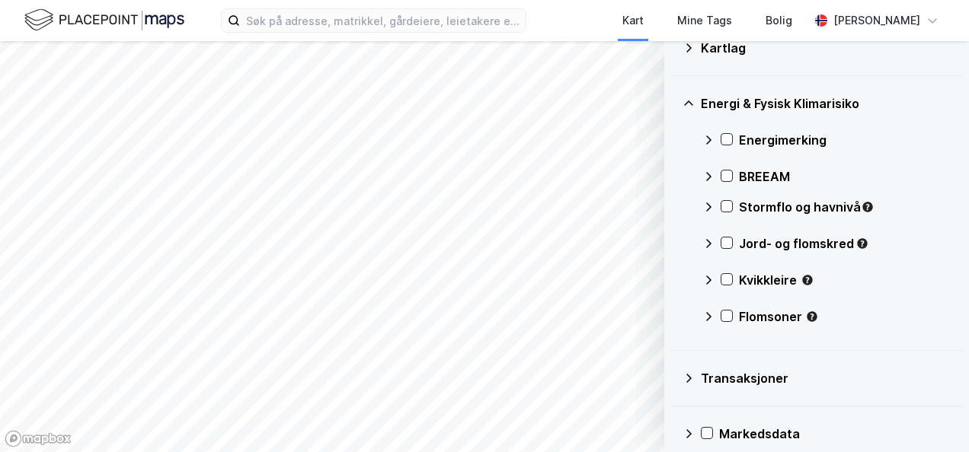  I want to click on img: logo.f888ab2527a4732fd821a326f86c7f29.svg, so click(104, 20).